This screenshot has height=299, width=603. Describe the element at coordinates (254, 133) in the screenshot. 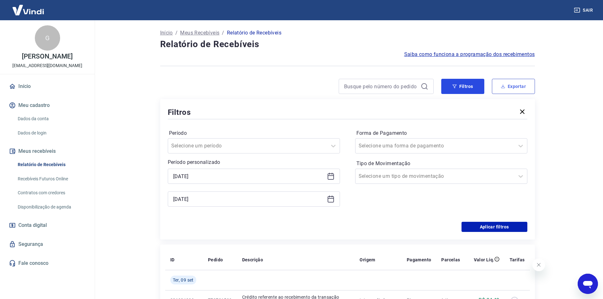

I see `label: Período` at that location.